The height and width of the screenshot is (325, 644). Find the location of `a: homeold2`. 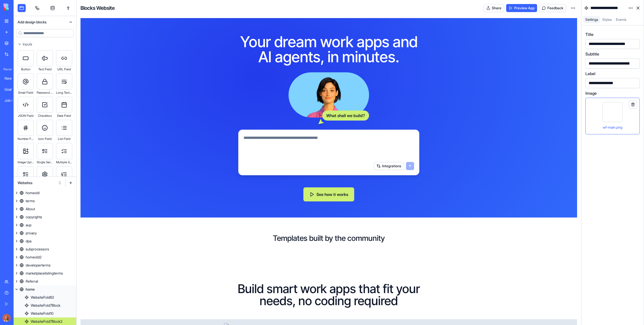

a: homeold2 is located at coordinates (45, 257).